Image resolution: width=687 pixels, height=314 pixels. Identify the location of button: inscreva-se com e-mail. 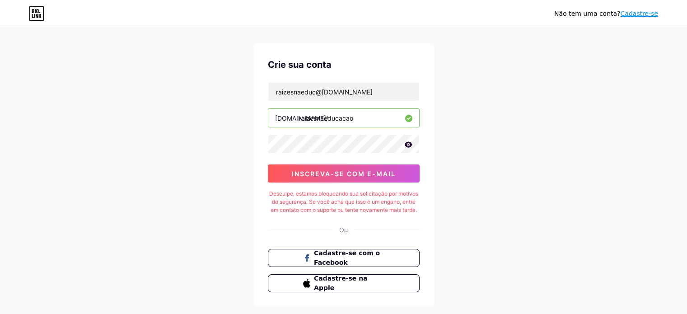
(344, 173).